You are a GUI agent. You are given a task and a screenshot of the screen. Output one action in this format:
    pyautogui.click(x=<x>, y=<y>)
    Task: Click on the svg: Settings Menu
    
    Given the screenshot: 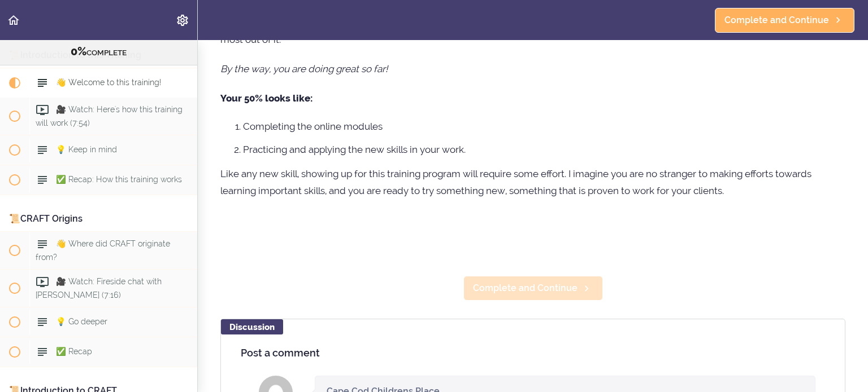 What is the action you would take?
    pyautogui.click(x=183, y=20)
    